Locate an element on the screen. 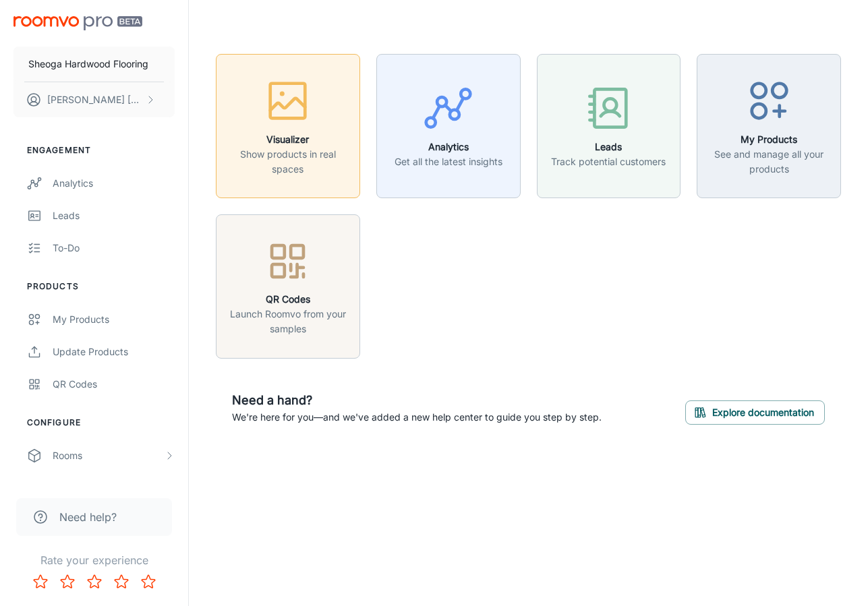  div: To-do is located at coordinates (113, 248).